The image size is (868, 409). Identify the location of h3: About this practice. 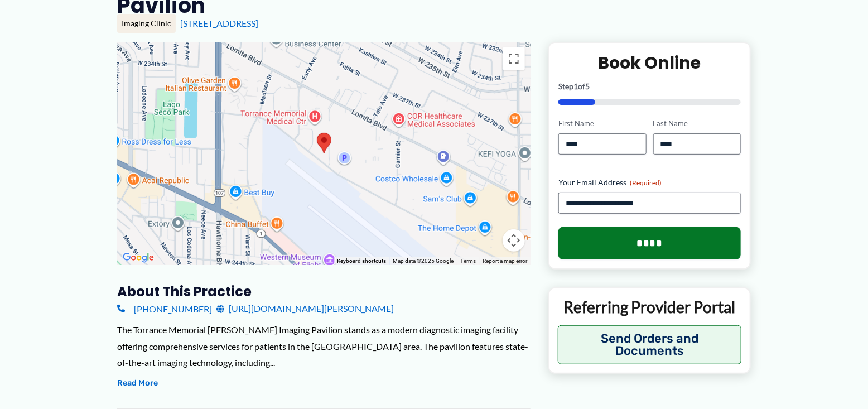
(323, 291).